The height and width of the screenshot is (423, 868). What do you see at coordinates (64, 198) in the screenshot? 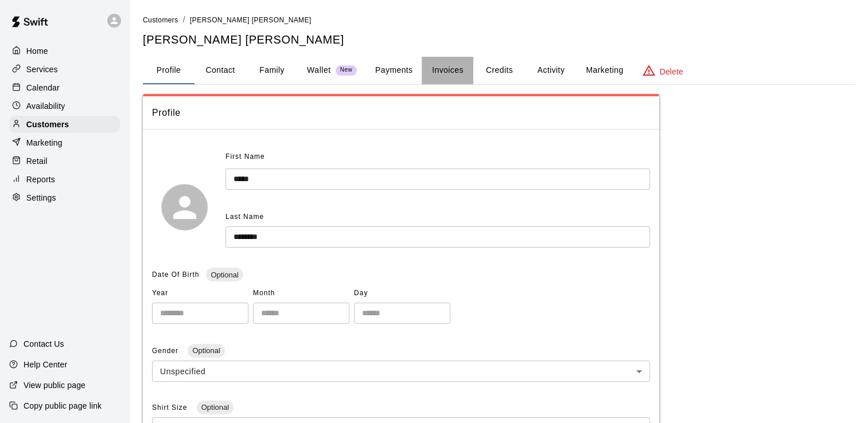
I see `a: Settings` at bounding box center [64, 198].